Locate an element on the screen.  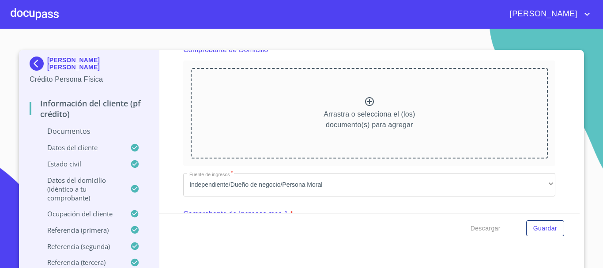
p: Información del cliente (PF crédito) is located at coordinates (89, 109).